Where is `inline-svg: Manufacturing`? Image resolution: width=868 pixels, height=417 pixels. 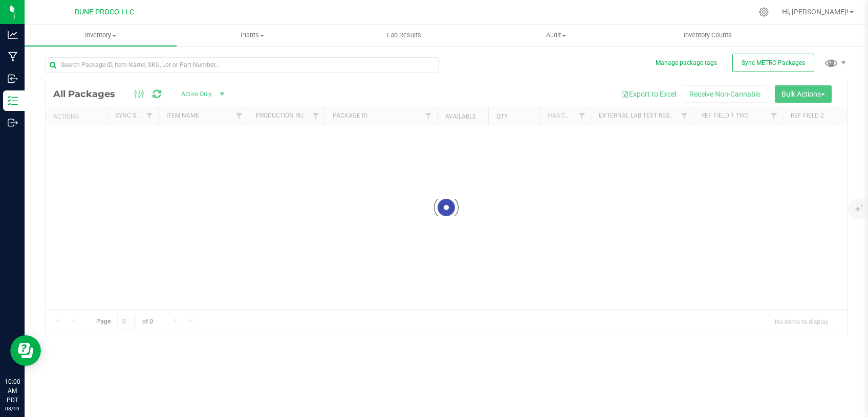 inline-svg: Manufacturing is located at coordinates (13, 57).